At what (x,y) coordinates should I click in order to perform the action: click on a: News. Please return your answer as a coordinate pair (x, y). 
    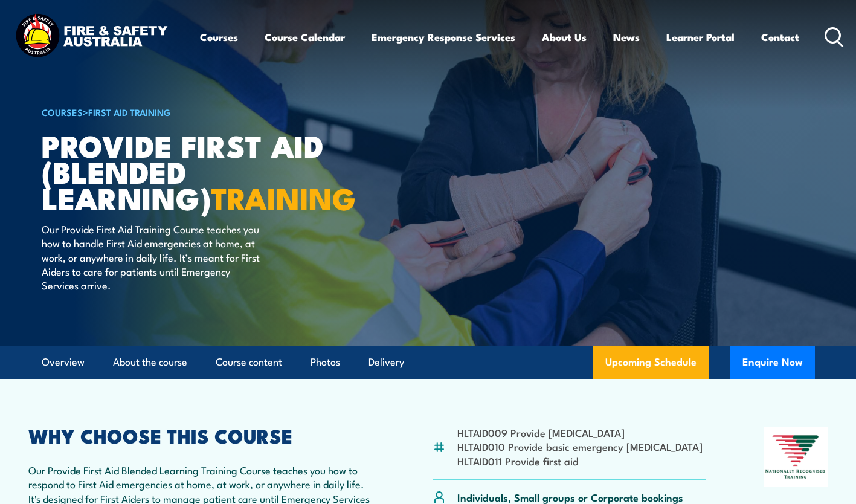
    Looking at the image, I should click on (627, 37).